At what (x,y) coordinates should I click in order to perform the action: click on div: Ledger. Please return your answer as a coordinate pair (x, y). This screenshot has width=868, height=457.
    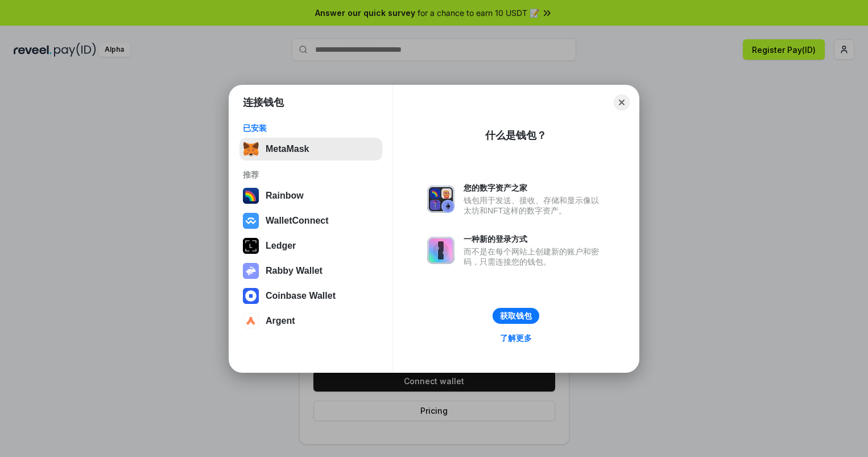
    Looking at the image, I should click on (280, 246).